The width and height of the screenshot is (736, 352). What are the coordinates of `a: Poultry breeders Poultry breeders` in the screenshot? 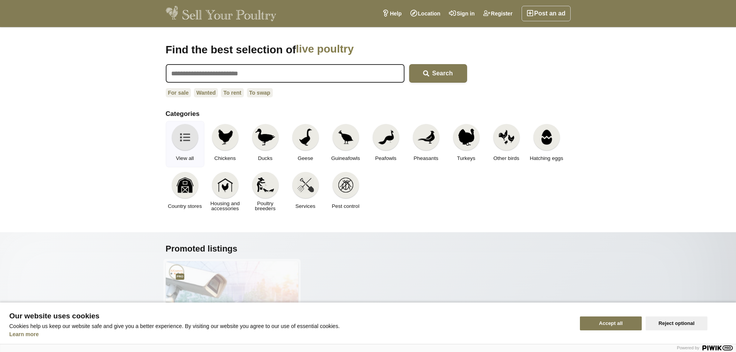 It's located at (265, 192).